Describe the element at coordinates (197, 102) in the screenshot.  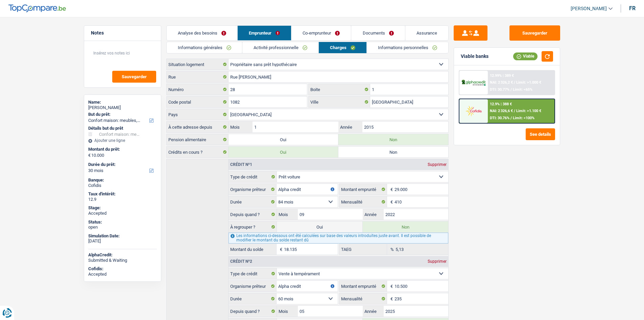
I see `label: Code postal` at that location.